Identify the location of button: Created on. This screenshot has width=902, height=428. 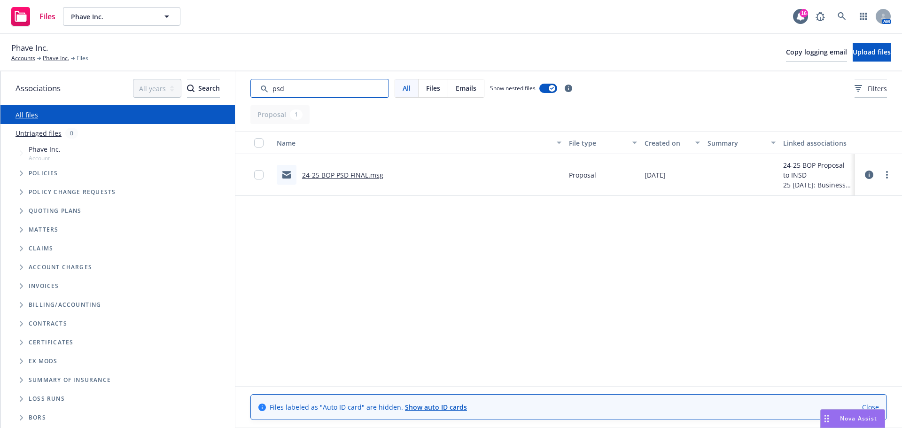
(673, 143).